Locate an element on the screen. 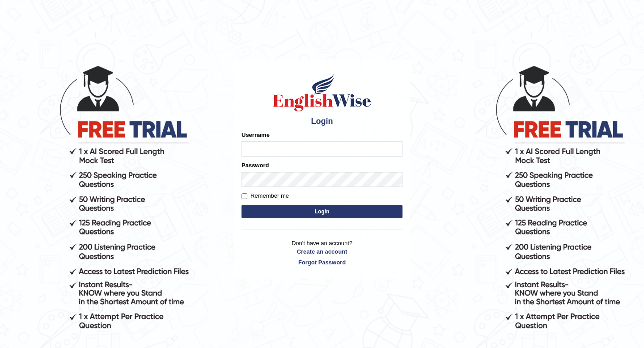 This screenshot has width=644, height=348. img: Logo of English Wise sign in for intelligent practice with AI is located at coordinates (322, 92).